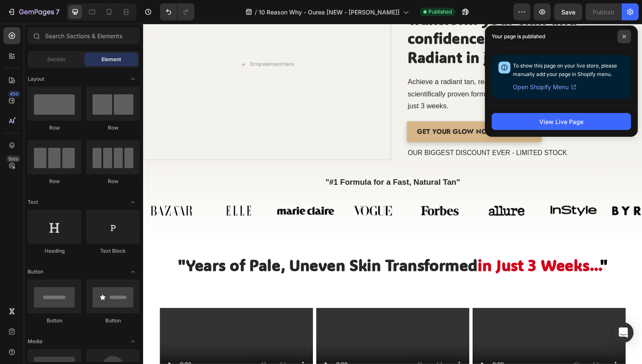 This screenshot has height=364, width=642. What do you see at coordinates (33, 12) in the screenshot?
I see `button: 7` at bounding box center [33, 12].